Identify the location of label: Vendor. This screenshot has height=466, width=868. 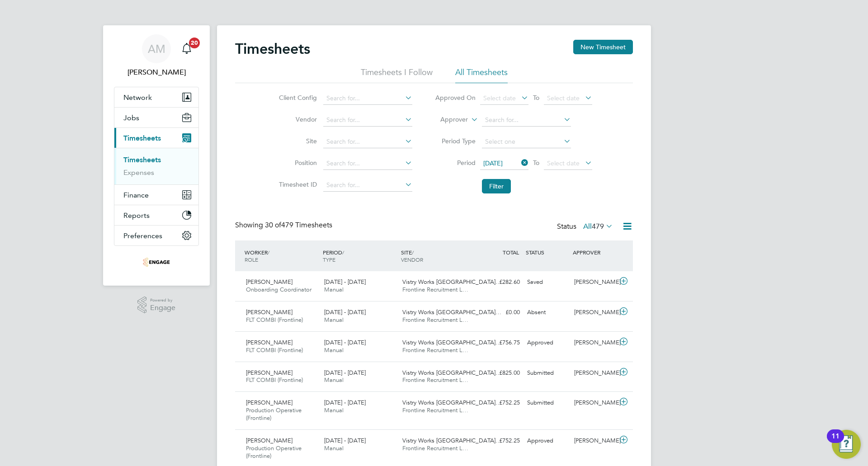
(296, 119).